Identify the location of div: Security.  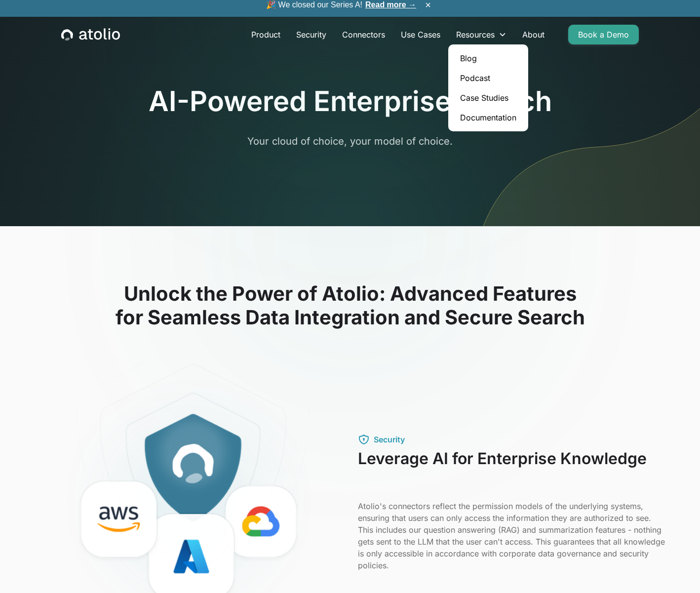
(389, 439).